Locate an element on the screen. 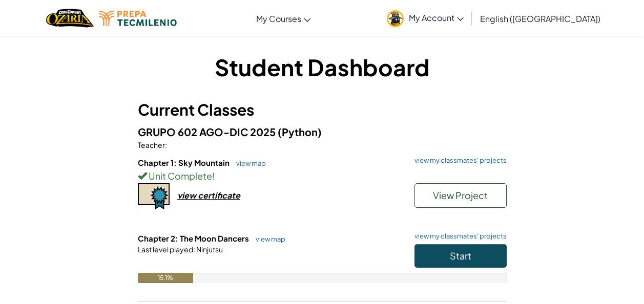  span: View Project is located at coordinates (460, 195).